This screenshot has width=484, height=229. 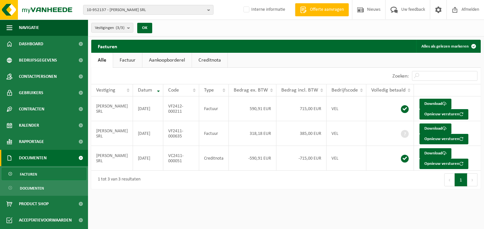 I want to click on a: Aankoopborderel, so click(x=167, y=60).